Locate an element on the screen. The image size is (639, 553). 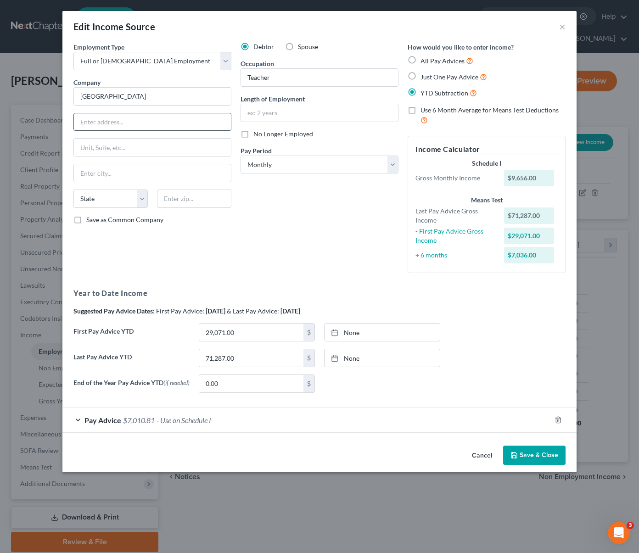
label: How would you like to enter income? is located at coordinates (460, 47).